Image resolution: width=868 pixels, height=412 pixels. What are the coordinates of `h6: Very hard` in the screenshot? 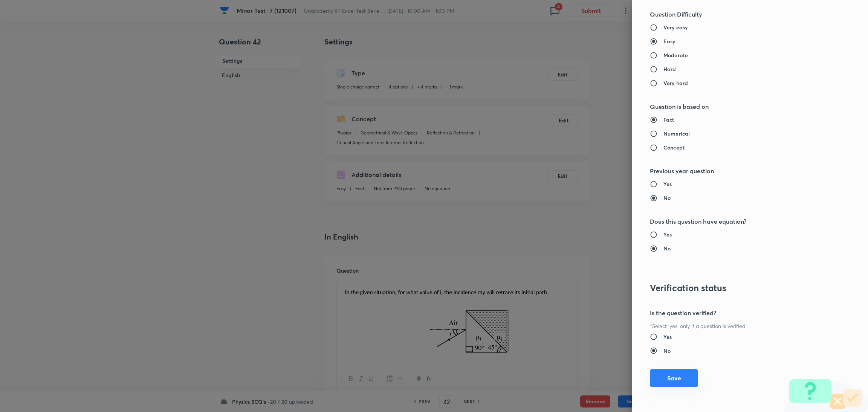 It's located at (676, 83).